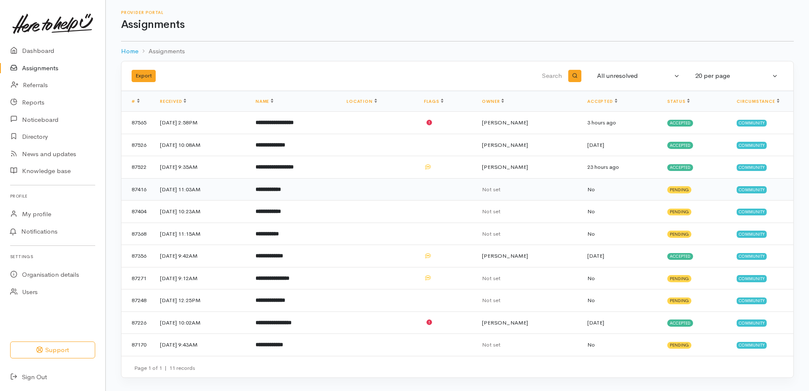 This screenshot has height=391, width=809. Describe the element at coordinates (602, 101) in the screenshot. I see `a: Accepted` at that location.